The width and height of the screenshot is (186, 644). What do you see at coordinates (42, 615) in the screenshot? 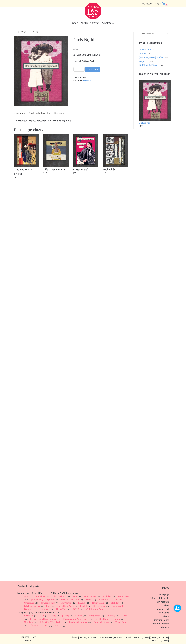
I see `a: Dad` at bounding box center [42, 615].